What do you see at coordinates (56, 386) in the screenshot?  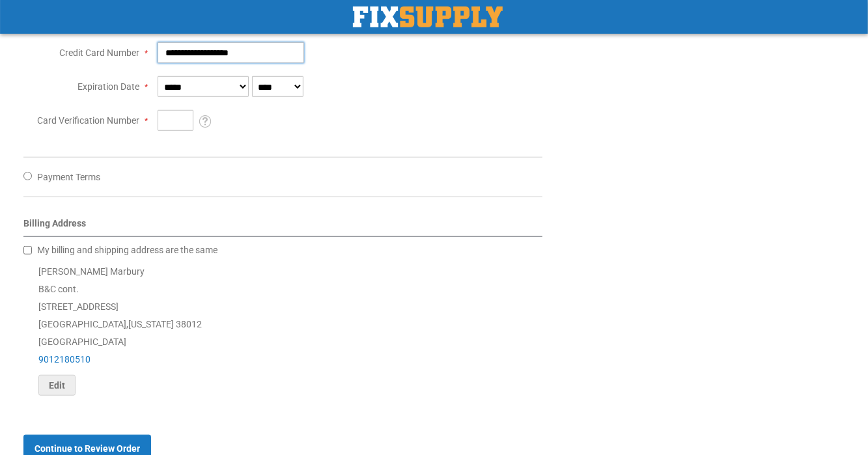 I see `button: Edit` at bounding box center [56, 386].